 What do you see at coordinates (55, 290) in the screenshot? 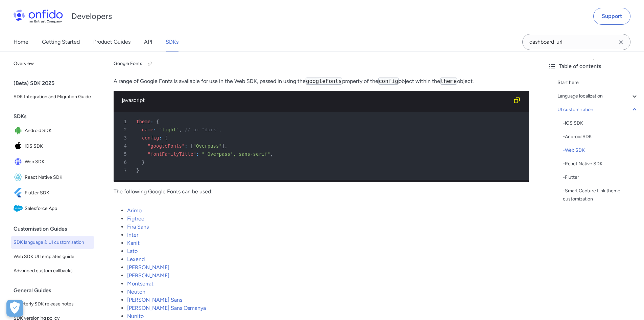
I see `div: General Guides` at bounding box center [55, 290].